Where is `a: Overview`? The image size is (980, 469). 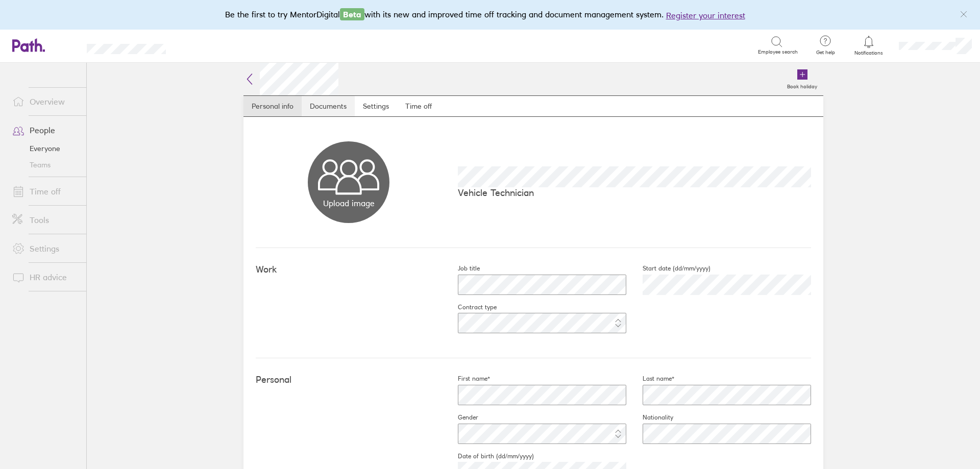
a: Overview is located at coordinates (45, 101).